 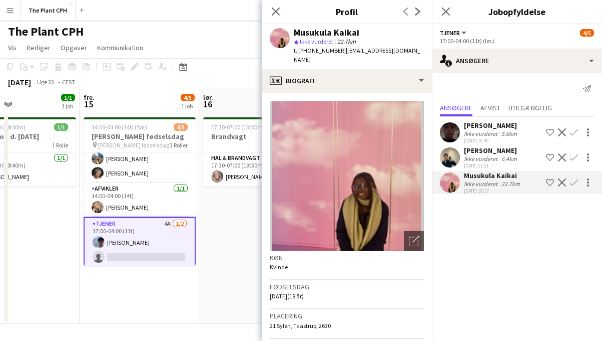 What do you see at coordinates (279, 266) in the screenshot?
I see `span: Kvinde` at bounding box center [279, 266].